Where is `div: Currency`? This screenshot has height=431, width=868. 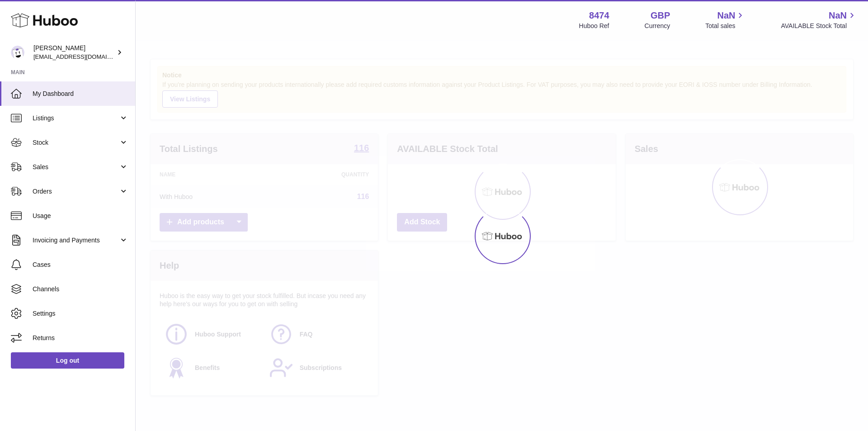
div: Currency is located at coordinates (657, 25).